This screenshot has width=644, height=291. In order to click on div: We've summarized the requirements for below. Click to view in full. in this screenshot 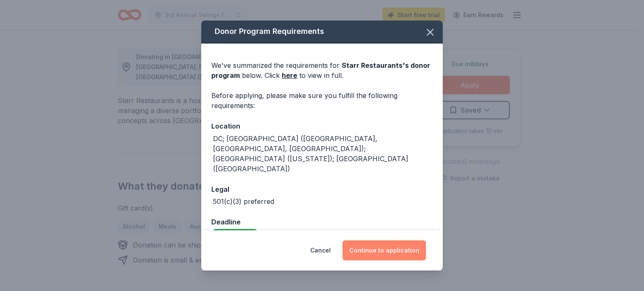, I will do `click(322, 70)`.